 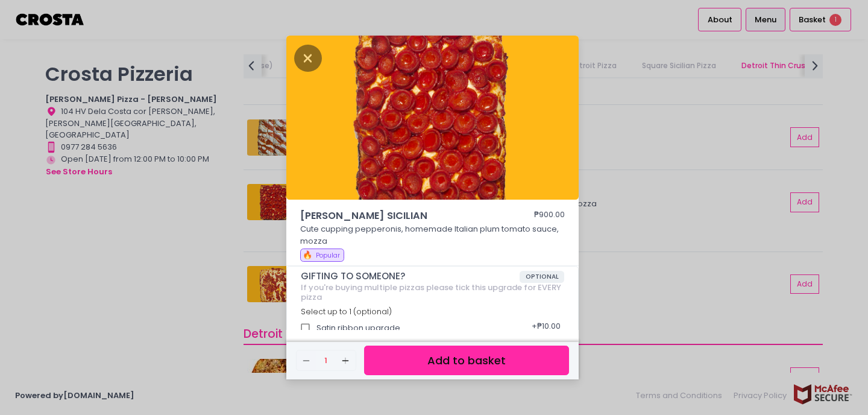 What do you see at coordinates (328, 255) in the screenshot?
I see `span: Popular` at bounding box center [328, 255].